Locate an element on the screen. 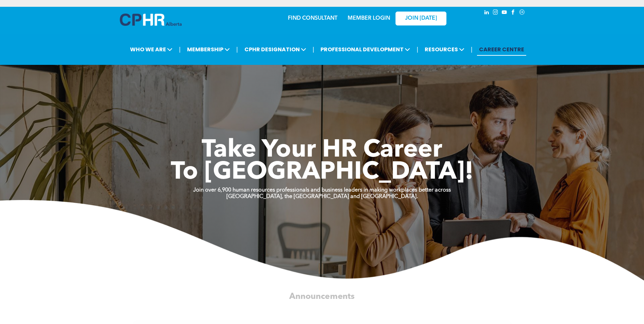 This screenshot has height=324, width=644. a: Social network is located at coordinates (522, 13).